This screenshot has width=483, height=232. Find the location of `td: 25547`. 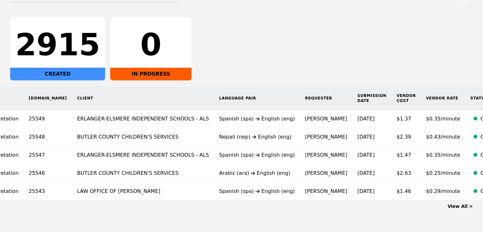

td: 25547 is located at coordinates (48, 155).